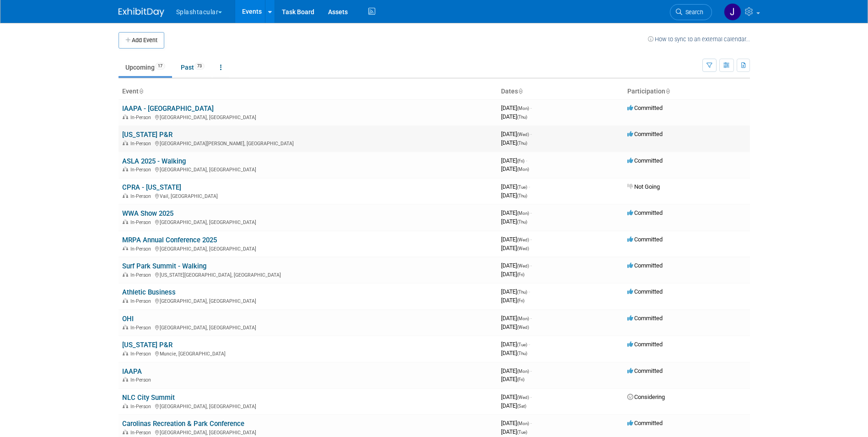 This screenshot has width=868, height=437. Describe the element at coordinates (733, 12) in the screenshot. I see `img: Jimmy Nigh` at that location.